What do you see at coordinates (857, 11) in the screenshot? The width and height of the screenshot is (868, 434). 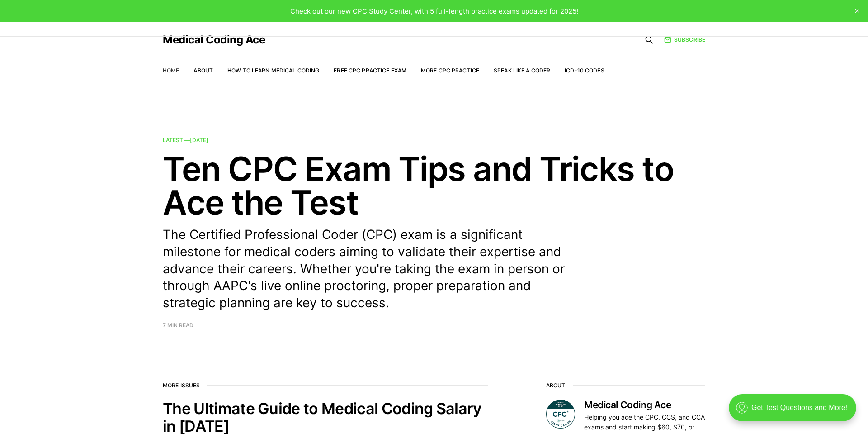 I see `button: close` at bounding box center [857, 11].